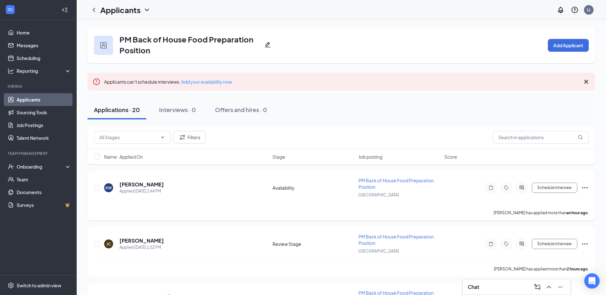 Image resolution: width=606 pixels, height=295 pixels. What do you see at coordinates (592, 281) in the screenshot?
I see `div: Open Intercom Messenger` at bounding box center [592, 281].